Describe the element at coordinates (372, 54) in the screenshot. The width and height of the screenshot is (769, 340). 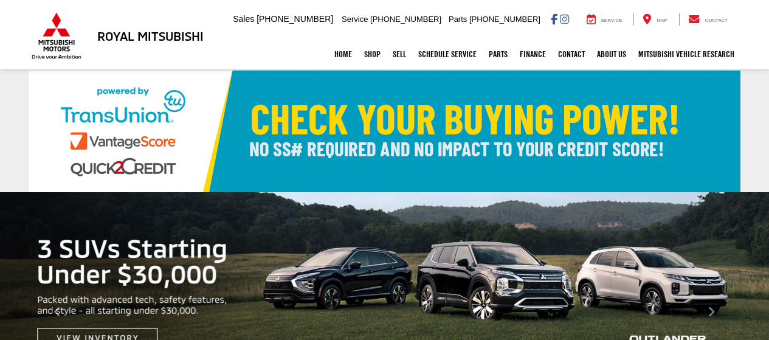
I see `a: Shop` at that location.